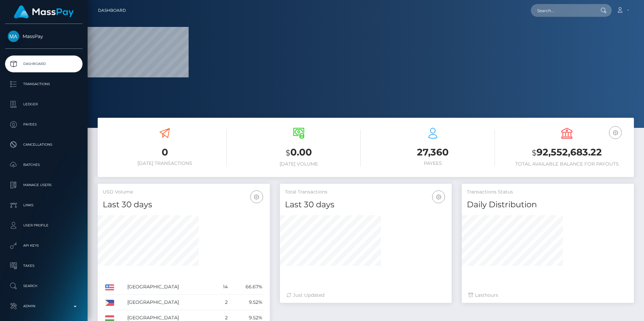 The width and height of the screenshot is (644, 321). Describe the element at coordinates (183, 192) in the screenshot. I see `h5: USD Volume` at that location.